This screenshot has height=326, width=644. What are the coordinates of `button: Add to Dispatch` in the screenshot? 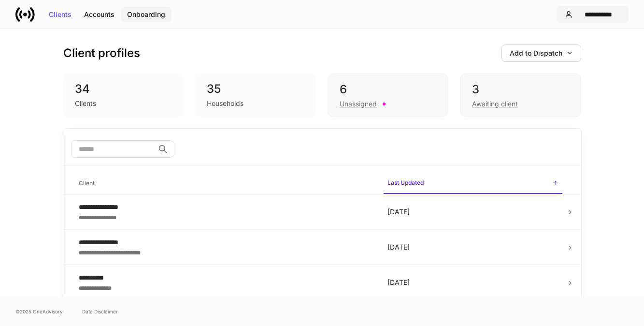 It's located at (541, 53).